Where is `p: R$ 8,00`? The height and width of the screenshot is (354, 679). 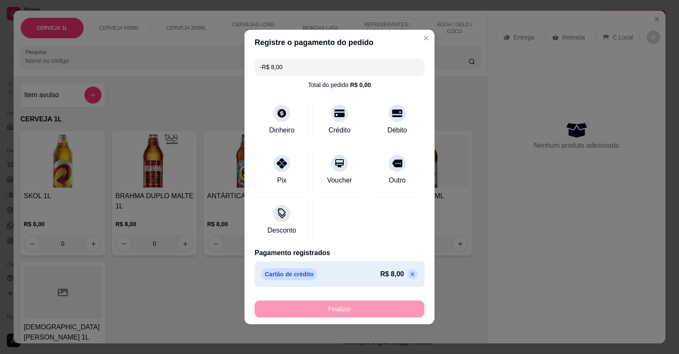 p: R$ 8,00 is located at coordinates (392, 274).